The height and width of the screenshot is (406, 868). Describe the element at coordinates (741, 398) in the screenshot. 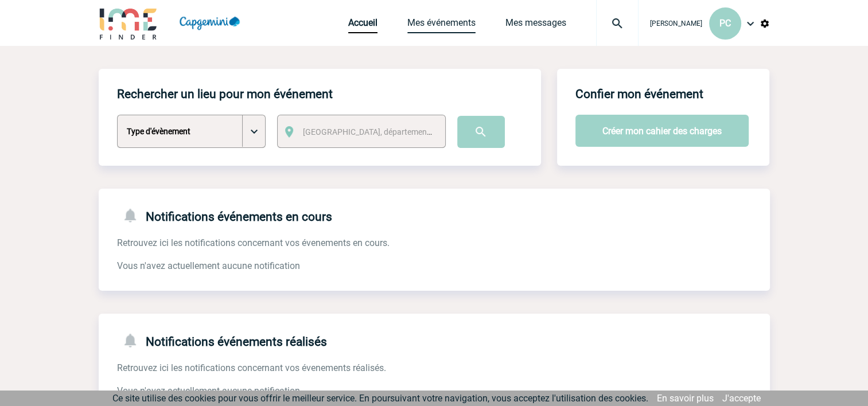

I see `a: J'accepte` at that location.